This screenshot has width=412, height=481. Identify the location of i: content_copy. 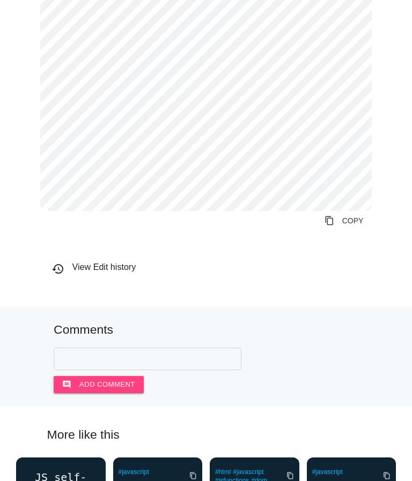
(329, 221).